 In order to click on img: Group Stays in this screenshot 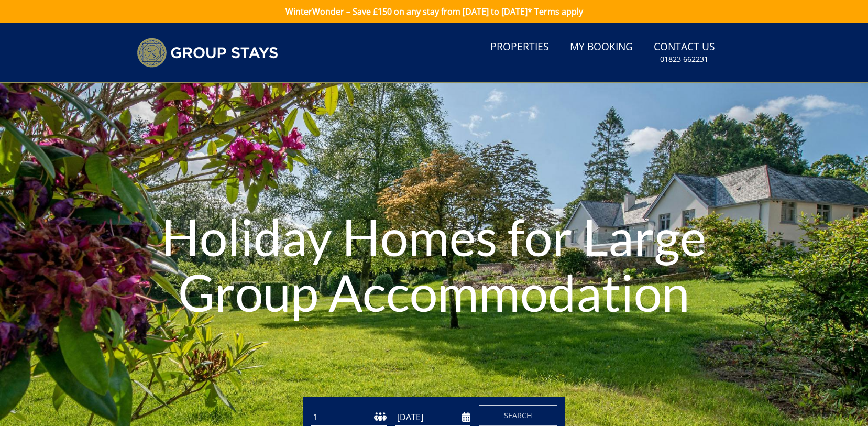, I will do `click(208, 53)`.